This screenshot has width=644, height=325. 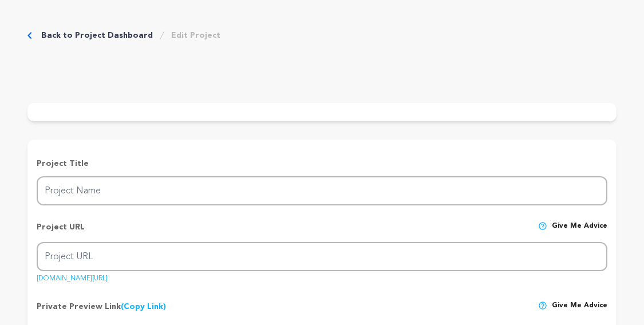 What do you see at coordinates (101, 307) in the screenshot?
I see `p: Private Preview Link` at bounding box center [101, 307].